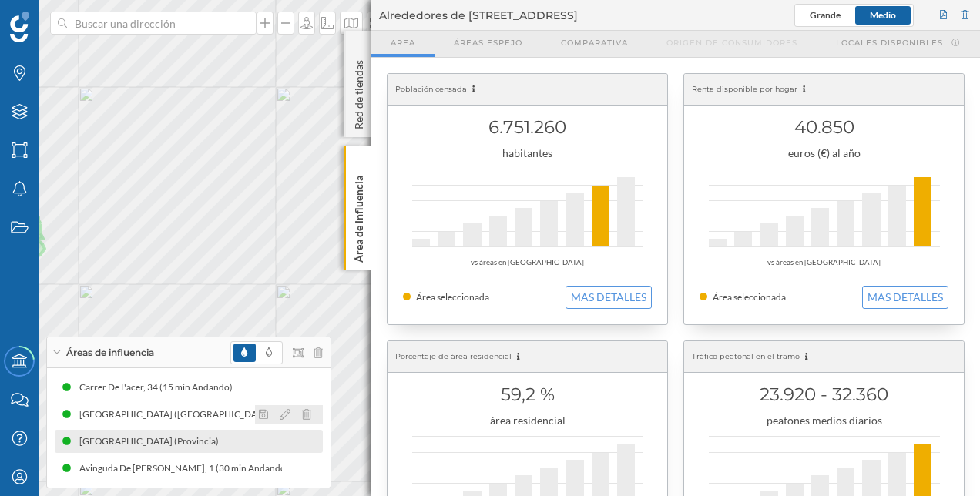  What do you see at coordinates (824, 395) in the screenshot?
I see `h1: 23.920 - 32.360` at bounding box center [824, 395].